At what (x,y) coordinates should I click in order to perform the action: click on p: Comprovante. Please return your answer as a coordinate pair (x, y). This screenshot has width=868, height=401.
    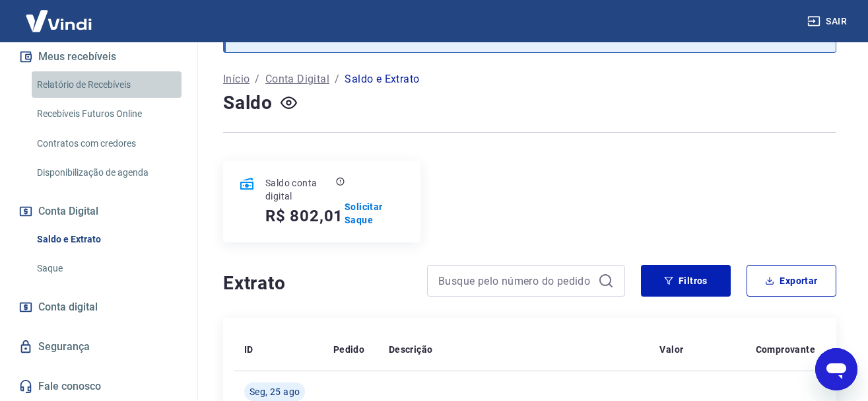
    Looking at the image, I should click on (785, 350).